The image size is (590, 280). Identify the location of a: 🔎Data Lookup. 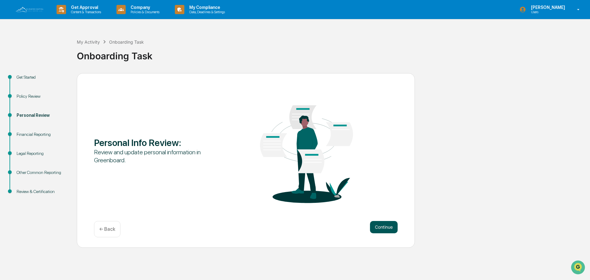
(22, 92).